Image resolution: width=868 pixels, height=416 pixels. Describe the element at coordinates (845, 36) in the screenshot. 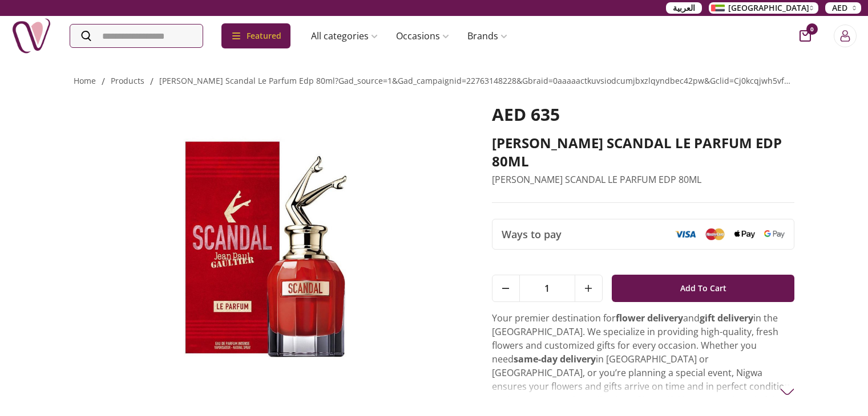

I see `button: Login` at that location.